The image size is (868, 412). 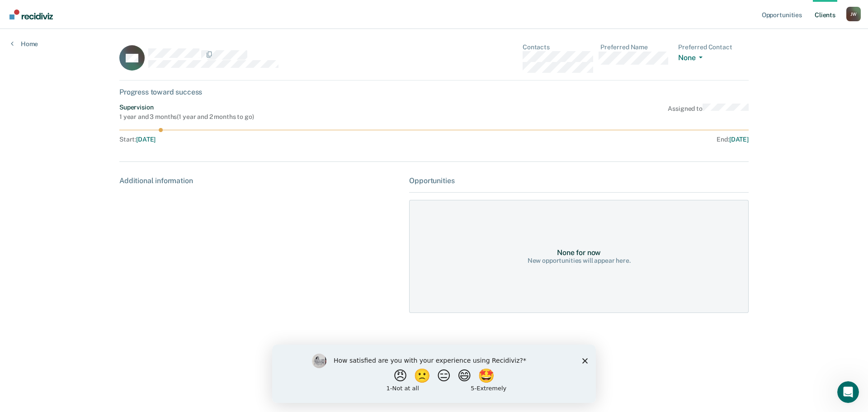 I want to click on button: 1, so click(x=129, y=31).